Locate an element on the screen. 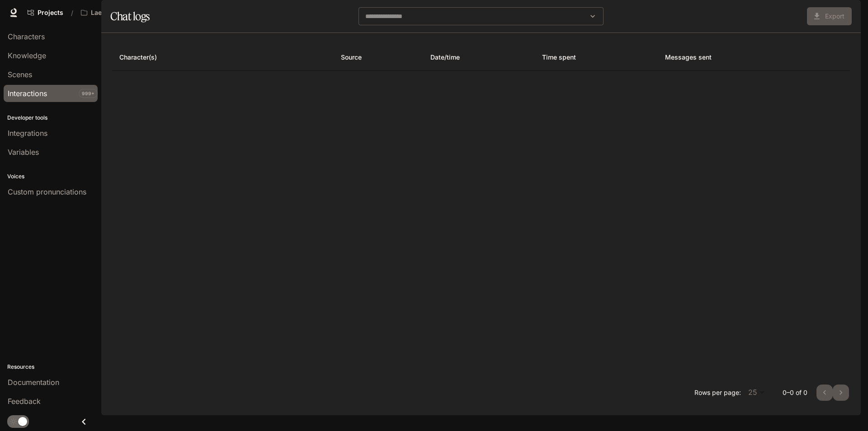  p: Rows per page: is located at coordinates (717, 393).